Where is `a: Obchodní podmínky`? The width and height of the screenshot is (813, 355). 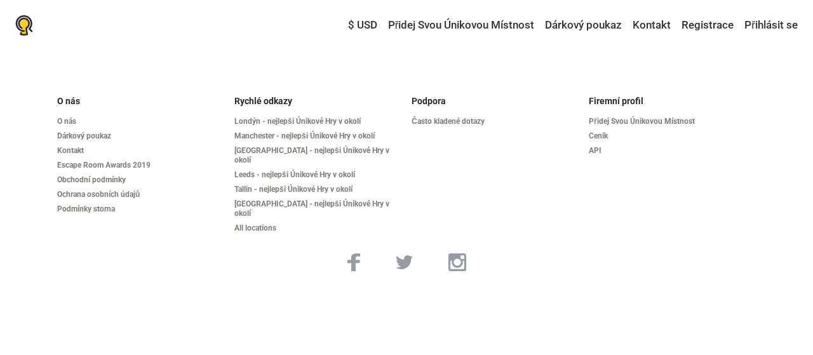
a: Obchodní podmínky is located at coordinates (140, 180).